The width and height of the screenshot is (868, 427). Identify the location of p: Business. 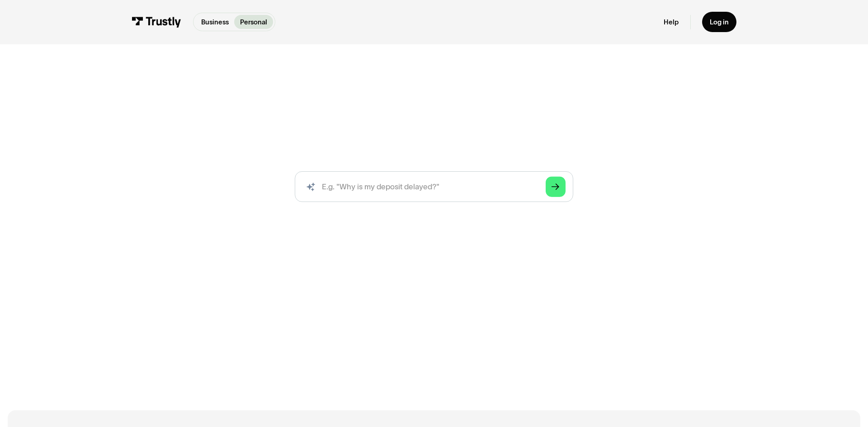
(215, 22).